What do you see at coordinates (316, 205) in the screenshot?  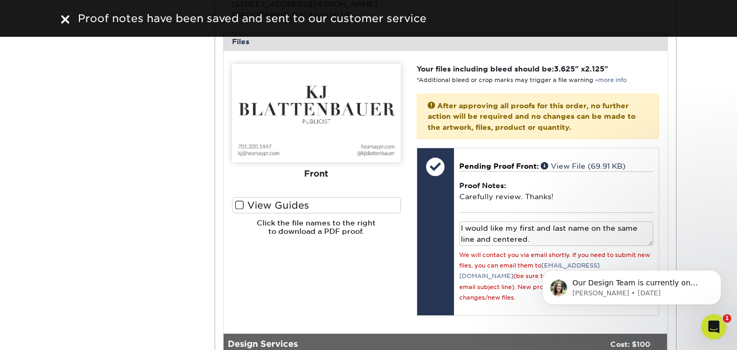 I see `label: View Guides` at bounding box center [316, 205].